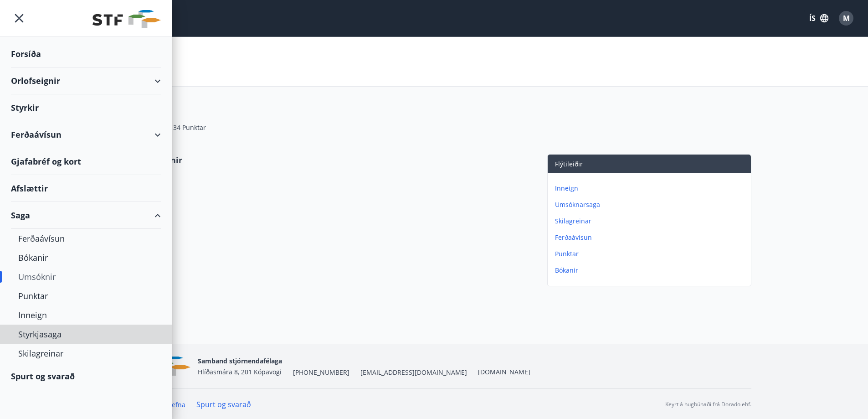 The width and height of the screenshot is (868, 419). Describe the element at coordinates (239, 371) in the screenshot. I see `span: Hlíðasmára 8, 201 Kópavogi` at that location.